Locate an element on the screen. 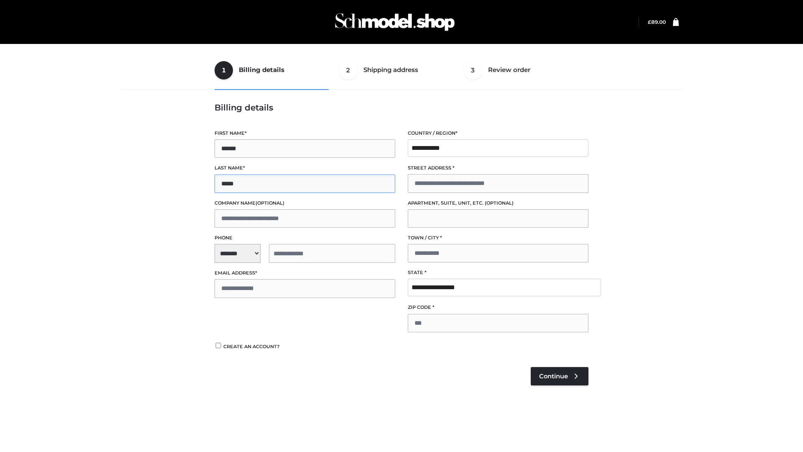 Image resolution: width=803 pixels, height=452 pixels. label: Last name is located at coordinates (305, 168).